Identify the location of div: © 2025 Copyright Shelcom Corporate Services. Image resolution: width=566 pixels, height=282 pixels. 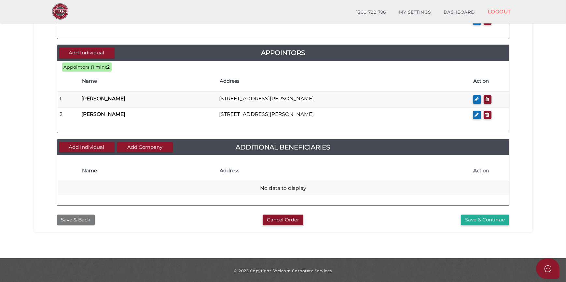
(283, 271).